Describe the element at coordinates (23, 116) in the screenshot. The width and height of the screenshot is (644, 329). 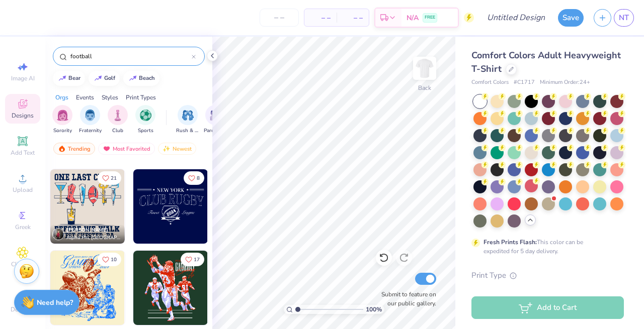
I see `span: Designs` at that location.